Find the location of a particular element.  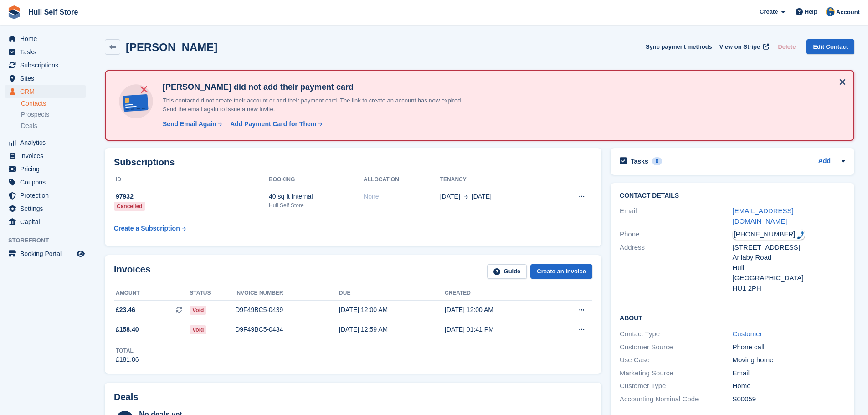

div: HU1 2PH is located at coordinates (789, 289).